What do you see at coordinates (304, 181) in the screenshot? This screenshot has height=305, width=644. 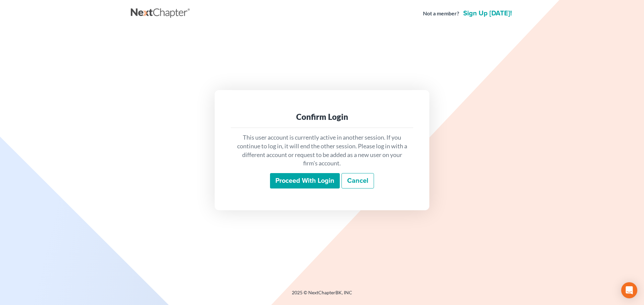 I see `input: Proceed with login` at bounding box center [304, 181].